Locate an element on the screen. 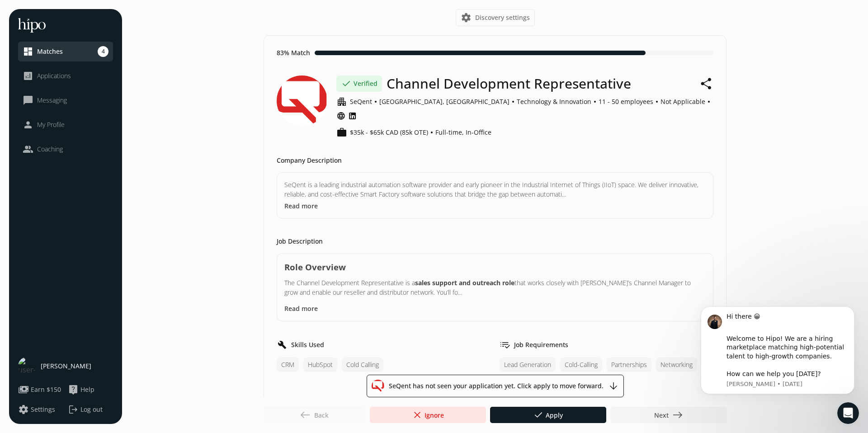 Image resolution: width=868 pixels, height=433 pixels. span: Apply is located at coordinates (548, 415).